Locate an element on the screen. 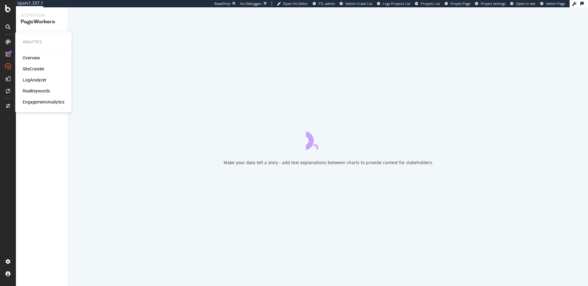 Image resolution: width=588 pixels, height=286 pixels. div: LogAnalyzer is located at coordinates (35, 80).